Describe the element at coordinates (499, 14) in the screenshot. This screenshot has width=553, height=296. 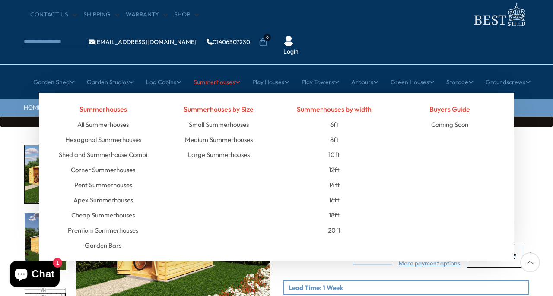
I see `img: logo` at that location.